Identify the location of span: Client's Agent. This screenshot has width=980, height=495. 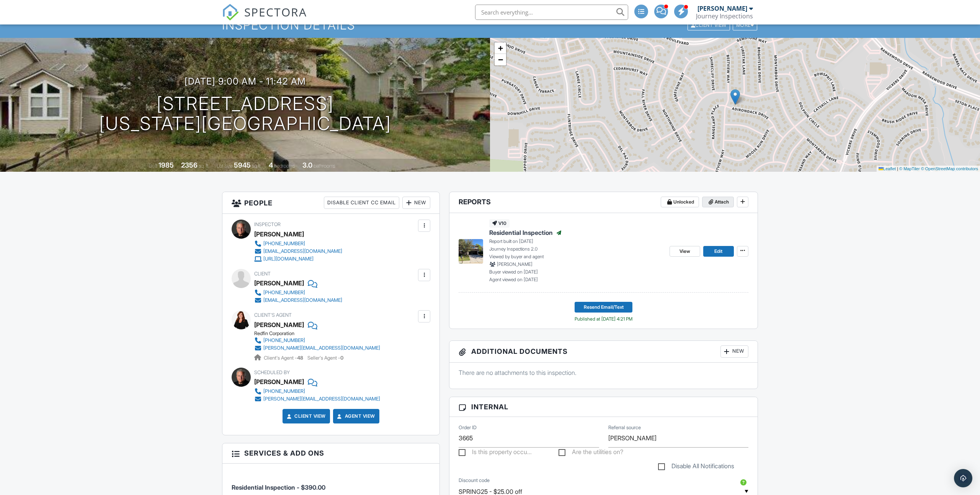
(273, 315).